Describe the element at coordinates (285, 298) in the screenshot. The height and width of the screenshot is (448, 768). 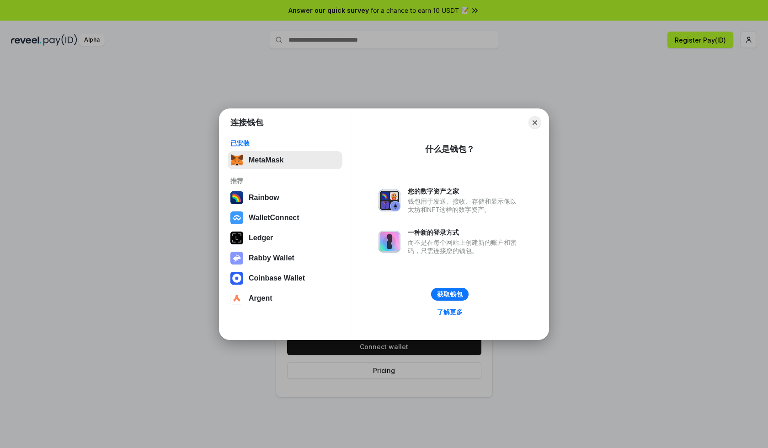
I see `button: Argent` at that location.